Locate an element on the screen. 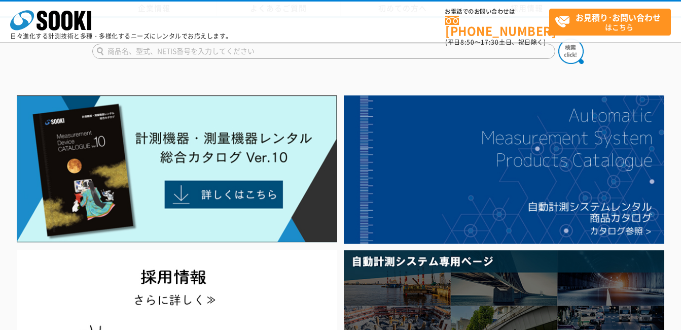  span: はこちら is located at coordinates (612, 22).